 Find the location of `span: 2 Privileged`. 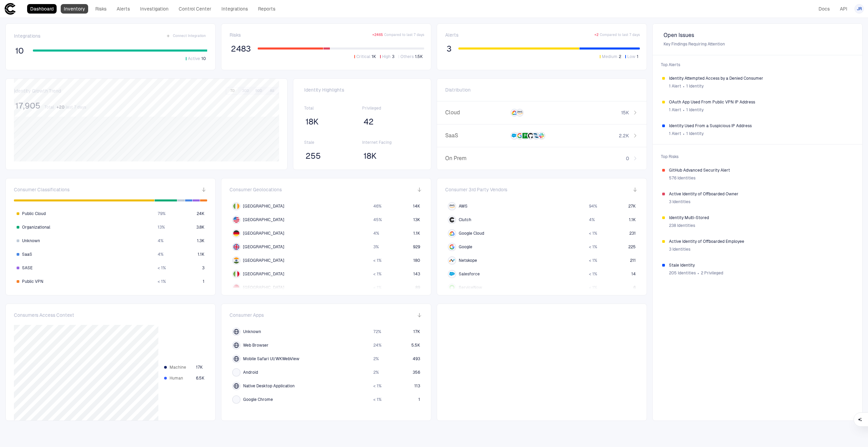

span: 2 Privileged is located at coordinates (712, 273).